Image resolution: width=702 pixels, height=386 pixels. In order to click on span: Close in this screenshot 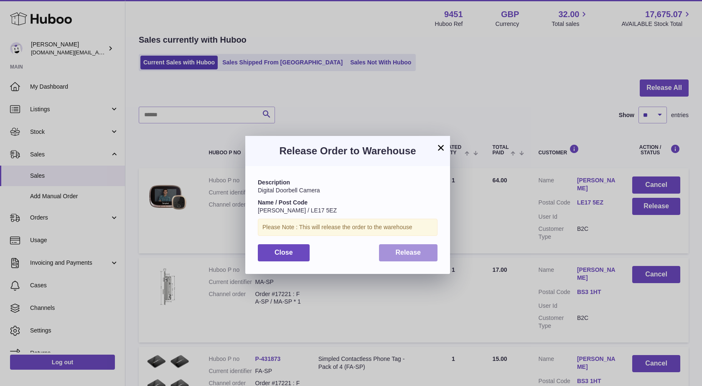, I will do `click(284, 252)`.